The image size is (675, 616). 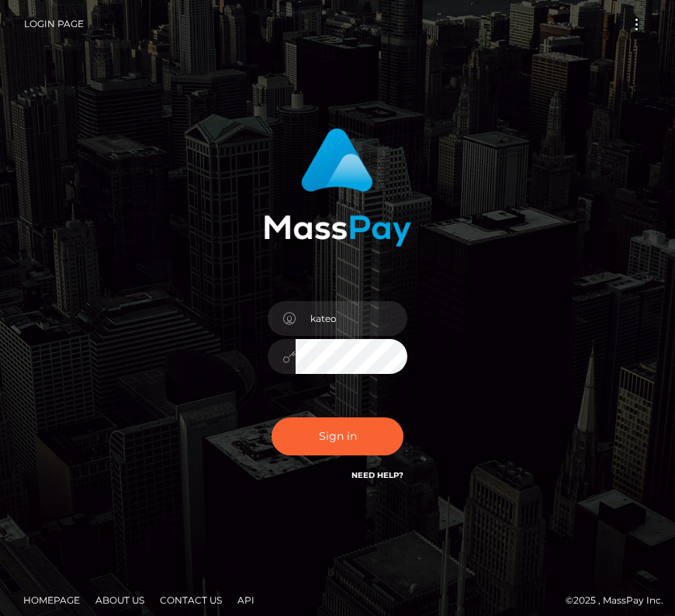 I want to click on input: Username..., so click(x=352, y=318).